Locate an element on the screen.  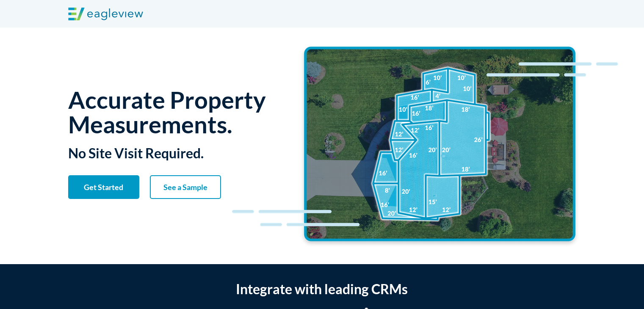
a: Get Started is located at coordinates (104, 187).